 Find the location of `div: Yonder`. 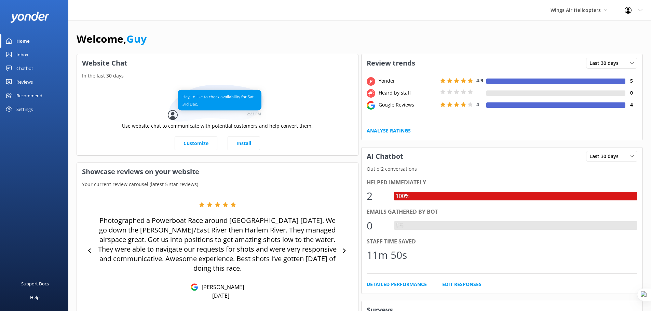

div: Yonder is located at coordinates (408, 81).